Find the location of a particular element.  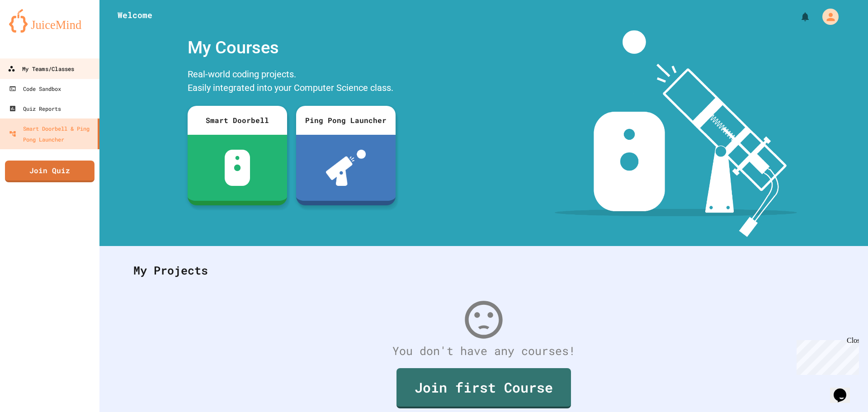

a: Join first Course is located at coordinates (484, 388).